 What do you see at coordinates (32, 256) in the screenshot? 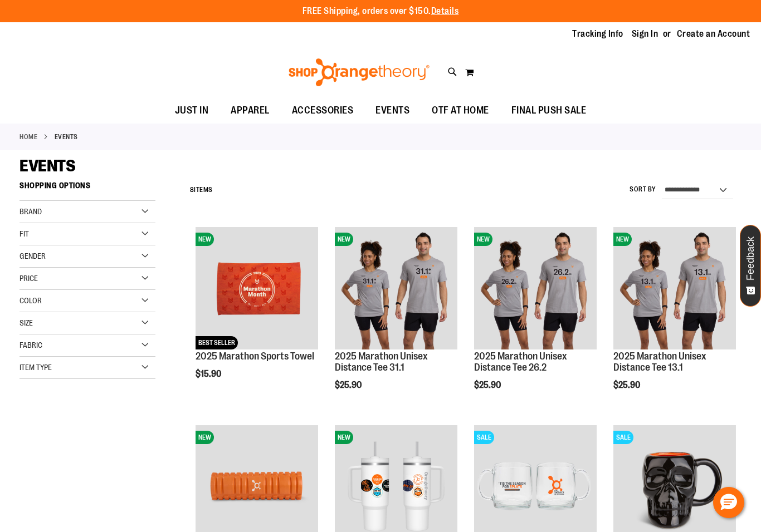
I see `span: Gender` at bounding box center [32, 256].